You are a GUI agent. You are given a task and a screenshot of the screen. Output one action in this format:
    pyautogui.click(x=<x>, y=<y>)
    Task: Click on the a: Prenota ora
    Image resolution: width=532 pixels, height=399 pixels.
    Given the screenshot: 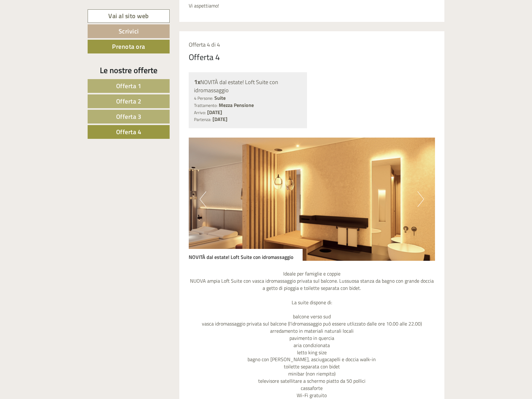 What is the action you would take?
    pyautogui.click(x=129, y=47)
    